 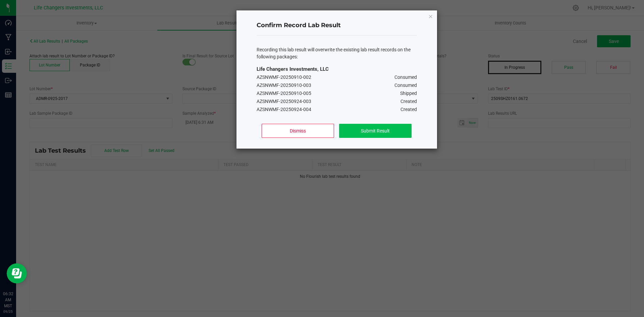 I want to click on button: Dismiss, so click(x=297, y=131).